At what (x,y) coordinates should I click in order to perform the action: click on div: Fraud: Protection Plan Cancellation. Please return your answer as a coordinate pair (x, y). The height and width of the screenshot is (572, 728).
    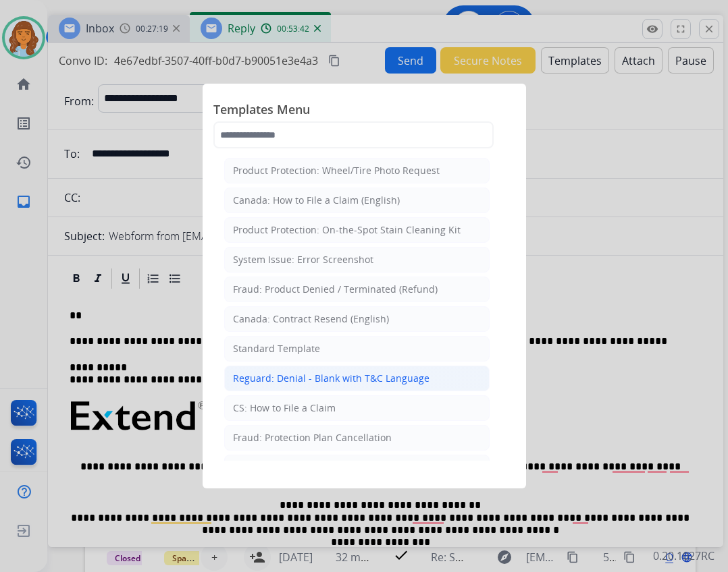
    Looking at the image, I should click on (312, 438).